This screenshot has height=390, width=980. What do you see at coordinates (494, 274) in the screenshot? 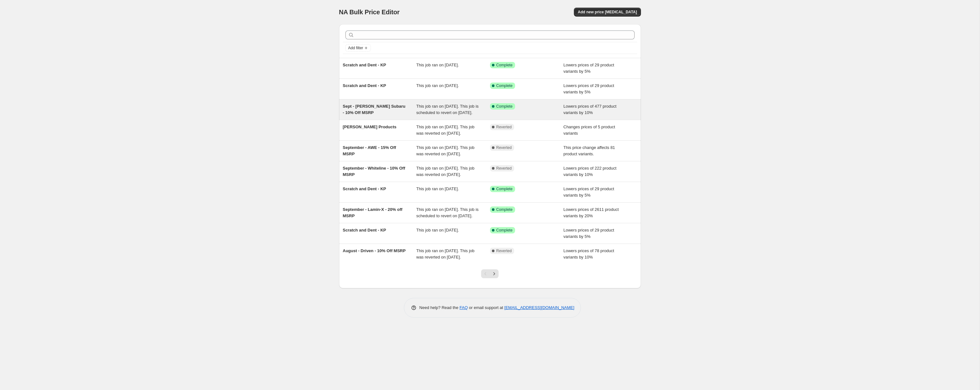
I see `button: Next` at bounding box center [494, 274].